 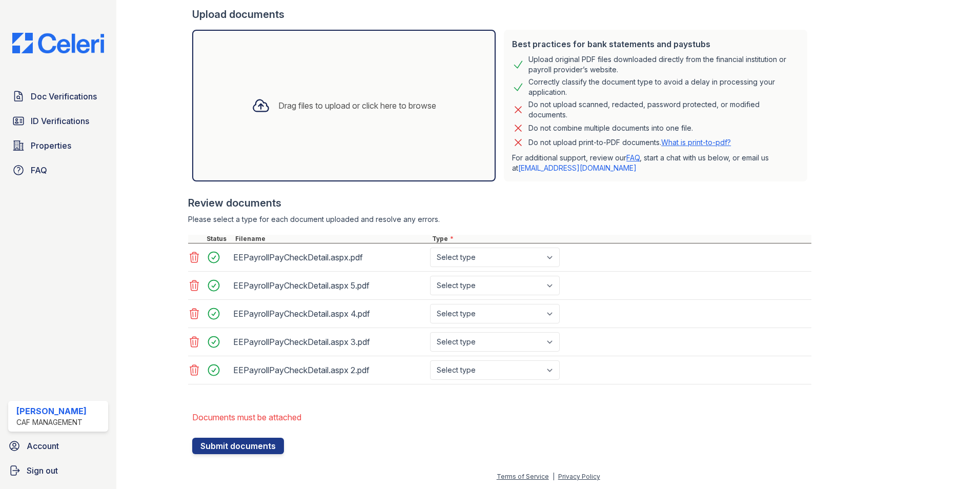 What do you see at coordinates (330, 314) in the screenshot?
I see `div: EEPayrollPayCheckDetail.aspx 4.pdf` at bounding box center [330, 314].